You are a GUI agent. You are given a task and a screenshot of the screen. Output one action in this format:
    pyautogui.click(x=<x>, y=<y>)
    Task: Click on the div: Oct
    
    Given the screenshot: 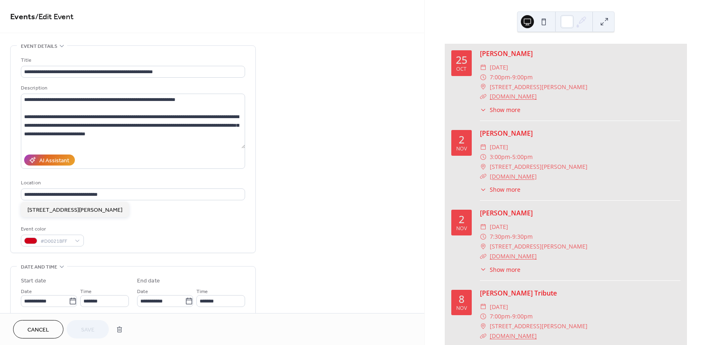 What is the action you would take?
    pyautogui.click(x=461, y=69)
    